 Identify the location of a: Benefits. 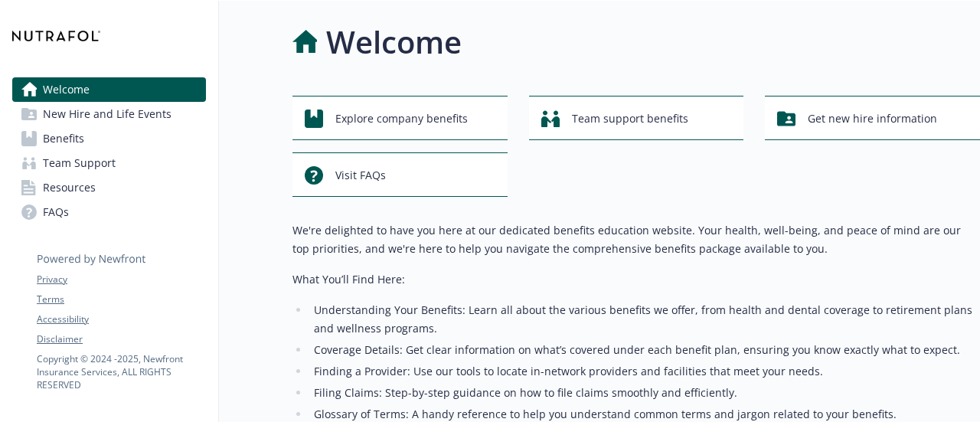
(109, 139).